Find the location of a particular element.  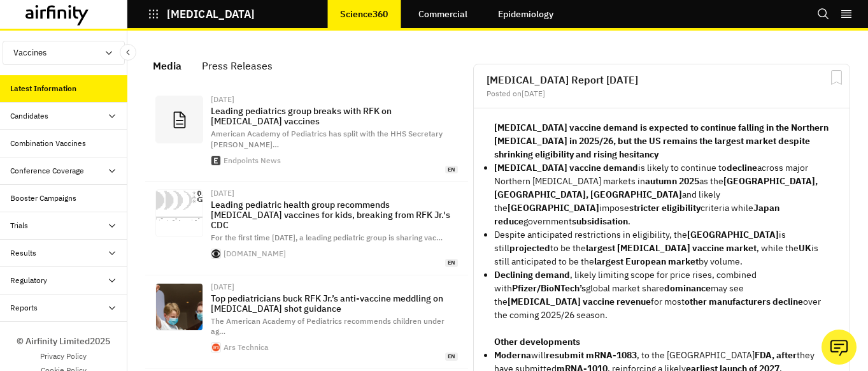

button: Search is located at coordinates (824, 14).